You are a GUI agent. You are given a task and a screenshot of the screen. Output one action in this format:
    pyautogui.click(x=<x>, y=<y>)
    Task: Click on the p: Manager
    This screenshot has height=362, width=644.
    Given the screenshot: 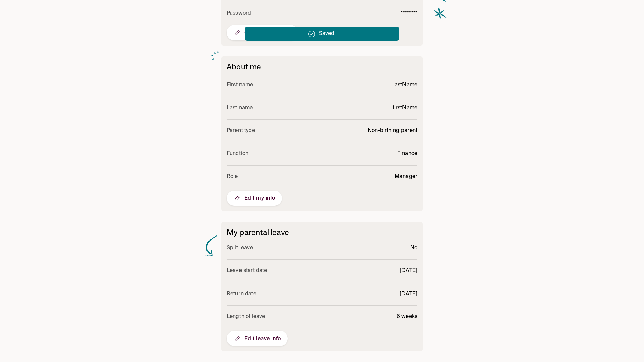 What is the action you would take?
    pyautogui.click(x=406, y=177)
    